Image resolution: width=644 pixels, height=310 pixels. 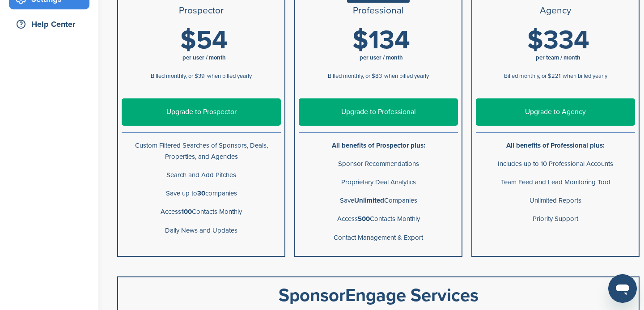 I want to click on span: per team / month, so click(x=558, y=58).